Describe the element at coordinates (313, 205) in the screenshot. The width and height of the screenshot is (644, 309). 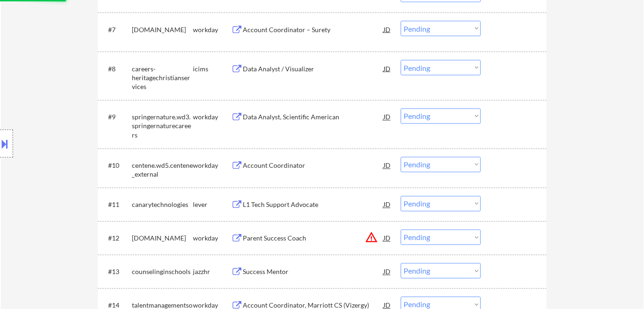
I see `div: L1 Tech Support Advocate` at that location.